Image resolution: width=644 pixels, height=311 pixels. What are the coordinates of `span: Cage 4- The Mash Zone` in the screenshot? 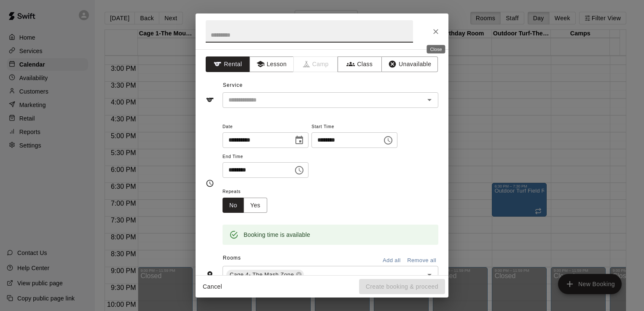 It's located at (261, 275).